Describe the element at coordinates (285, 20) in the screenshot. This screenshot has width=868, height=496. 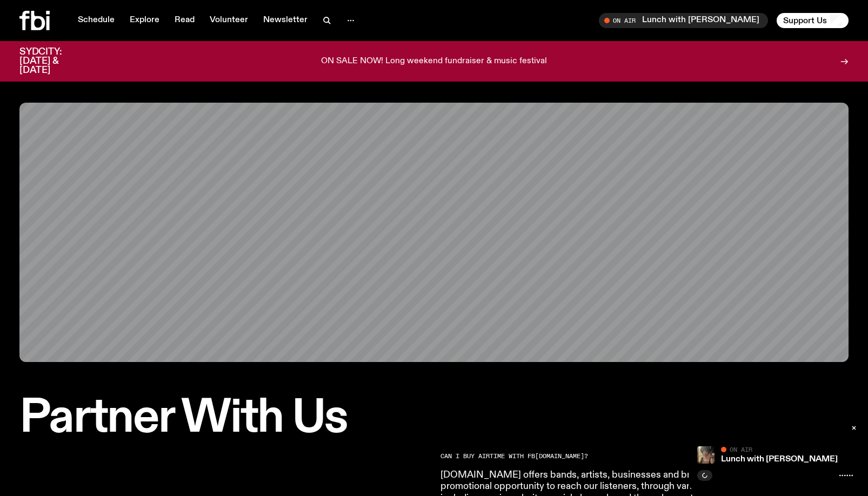
I see `a: Newsletter` at that location.